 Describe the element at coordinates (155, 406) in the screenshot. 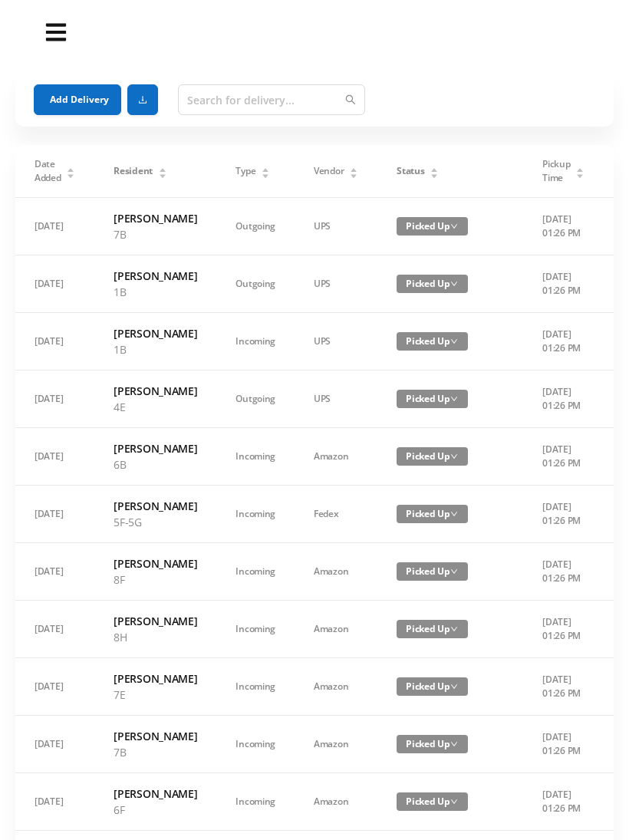

I see `p: 4E` at that location.